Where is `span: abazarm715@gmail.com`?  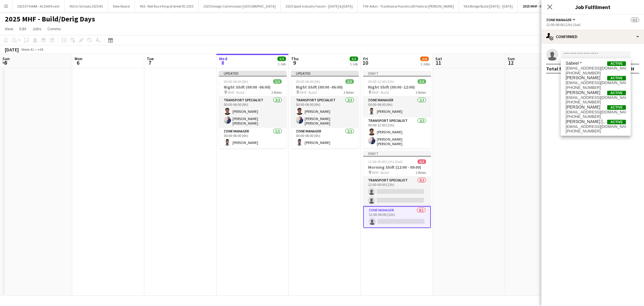
span: abazarm715@gmail.com is located at coordinates (596, 98).